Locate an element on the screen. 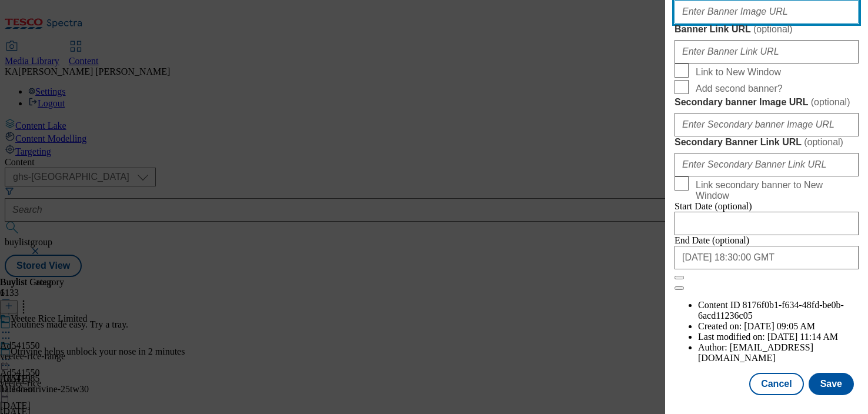 Image resolution: width=868 pixels, height=414 pixels. button: Cancel is located at coordinates (776, 384).